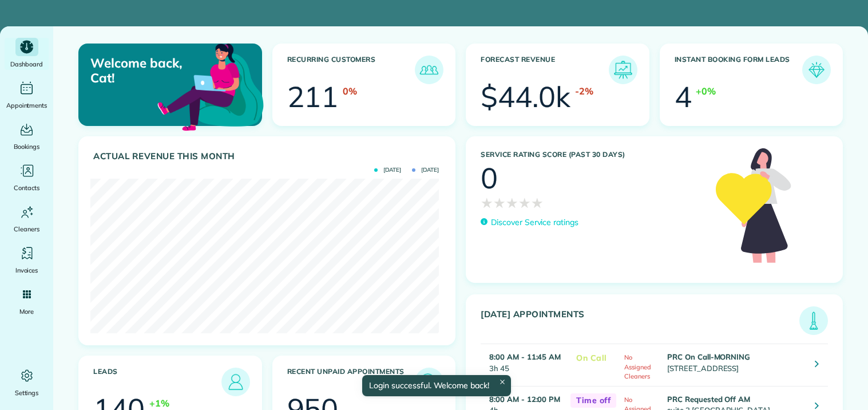  What do you see at coordinates (534, 222) in the screenshot?
I see `p: Discover Service ratings` at bounding box center [534, 222].